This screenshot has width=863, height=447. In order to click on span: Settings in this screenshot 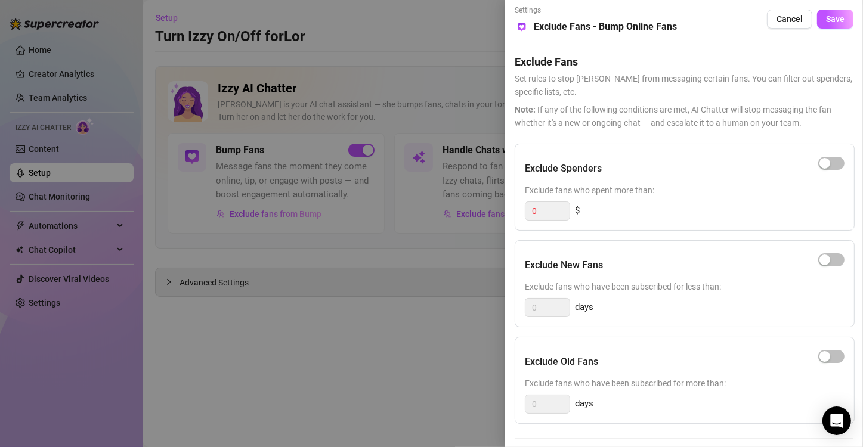, I will do `click(596, 10)`.